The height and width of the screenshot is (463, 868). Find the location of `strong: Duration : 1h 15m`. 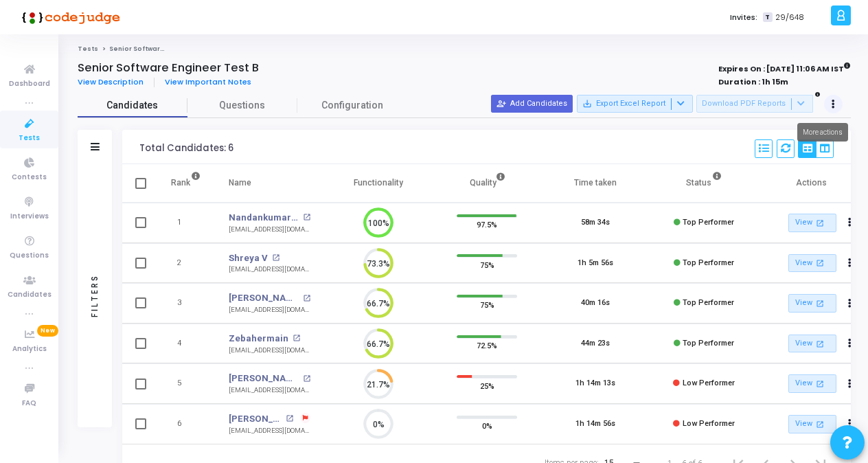

strong: Duration : 1h 15m is located at coordinates (753, 82).